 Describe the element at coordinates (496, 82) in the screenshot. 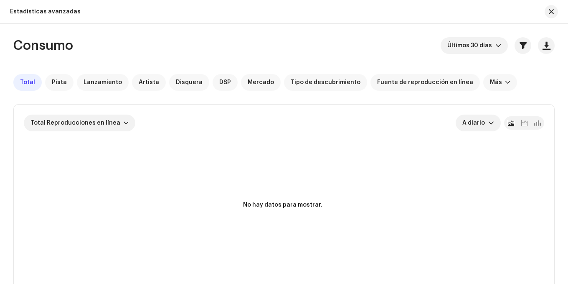

I see `div: Más` at that location.